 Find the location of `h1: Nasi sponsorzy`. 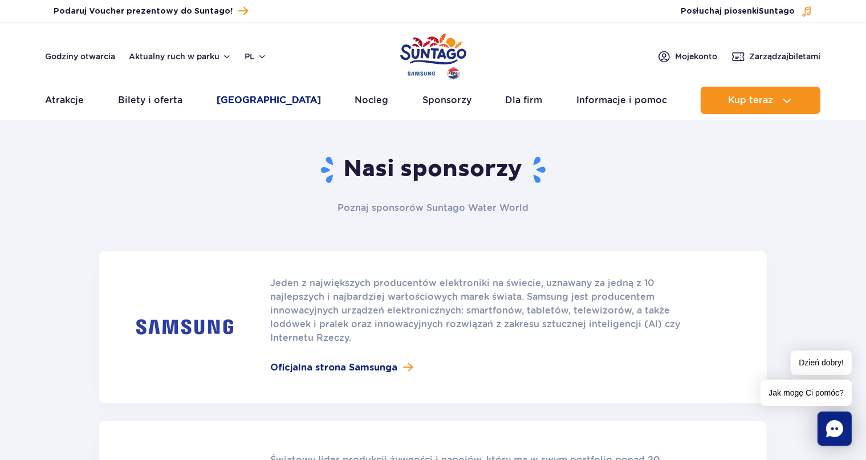

h1: Nasi sponsorzy is located at coordinates (433, 170).